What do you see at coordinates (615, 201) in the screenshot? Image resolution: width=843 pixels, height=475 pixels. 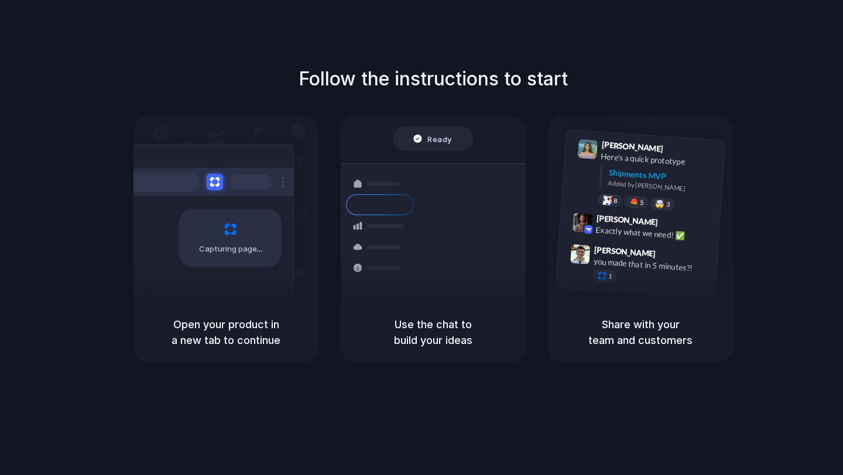 I see `span: 8` at bounding box center [615, 201].